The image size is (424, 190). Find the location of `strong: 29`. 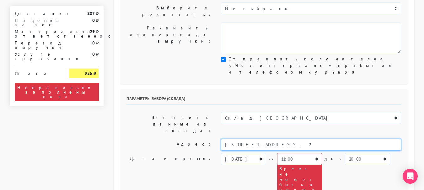

strong: 29 is located at coordinates (92, 32).